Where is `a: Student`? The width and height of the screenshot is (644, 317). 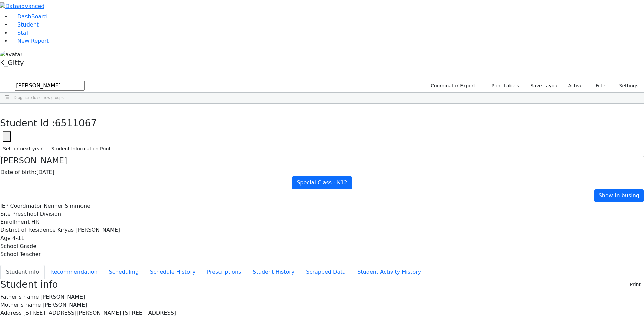 a: Student is located at coordinates (25, 25).